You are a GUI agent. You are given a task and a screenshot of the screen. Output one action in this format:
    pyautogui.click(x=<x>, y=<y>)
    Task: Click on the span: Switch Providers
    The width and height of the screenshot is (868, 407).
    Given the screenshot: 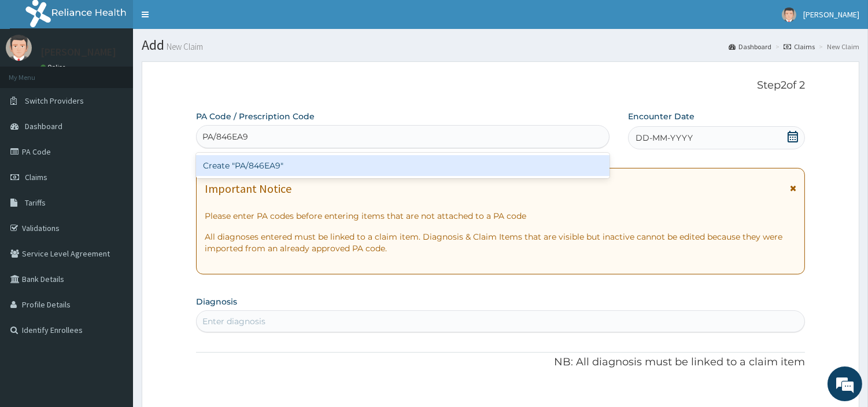 What is the action you would take?
    pyautogui.click(x=54, y=101)
    